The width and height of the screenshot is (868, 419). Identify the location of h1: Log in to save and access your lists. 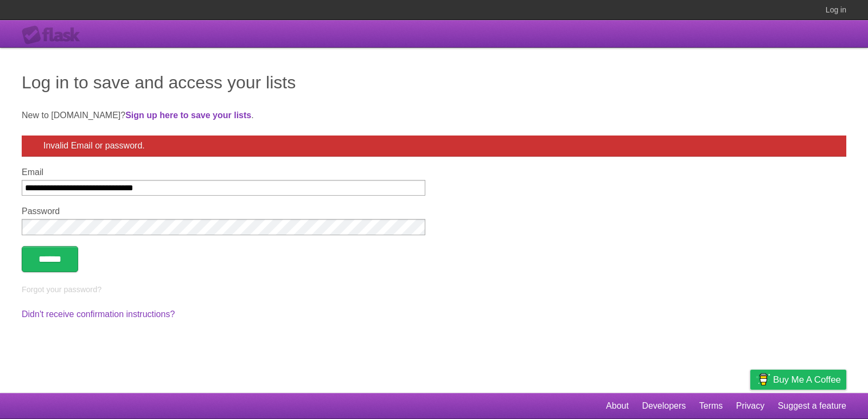
(434, 83).